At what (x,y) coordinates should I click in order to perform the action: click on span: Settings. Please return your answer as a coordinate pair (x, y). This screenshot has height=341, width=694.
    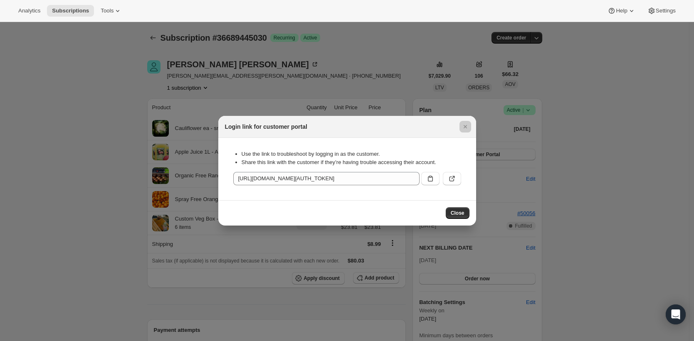
    Looking at the image, I should click on (666, 11).